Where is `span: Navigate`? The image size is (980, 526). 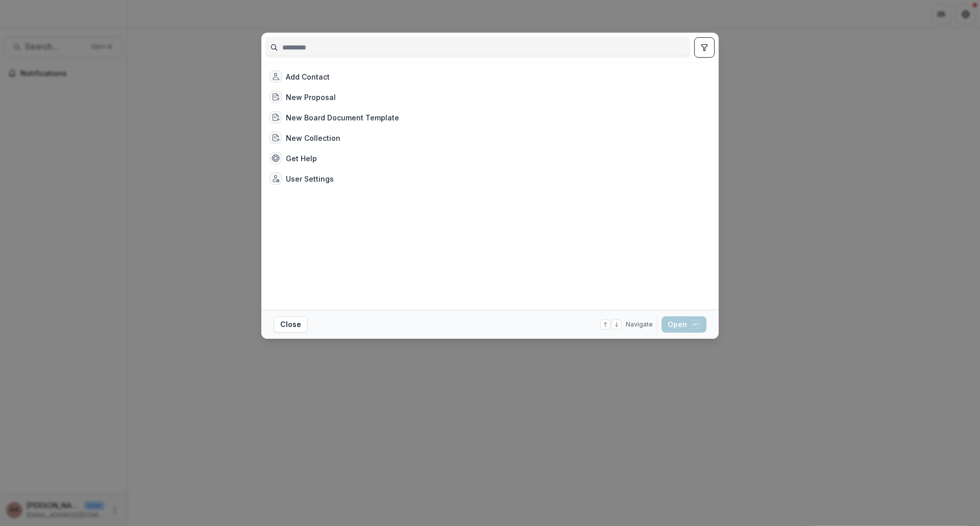
span: Navigate is located at coordinates (639, 325).